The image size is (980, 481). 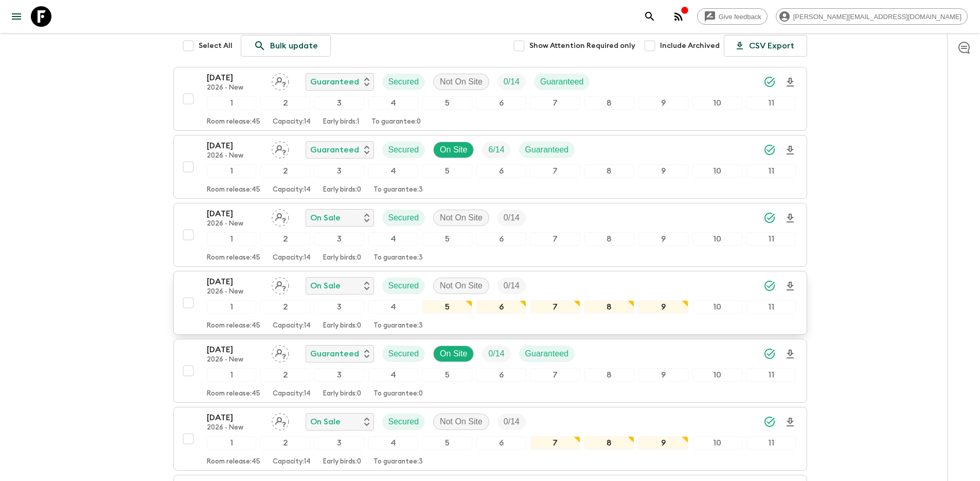 What do you see at coordinates (215, 46) in the screenshot?
I see `span: Select All` at bounding box center [215, 46].